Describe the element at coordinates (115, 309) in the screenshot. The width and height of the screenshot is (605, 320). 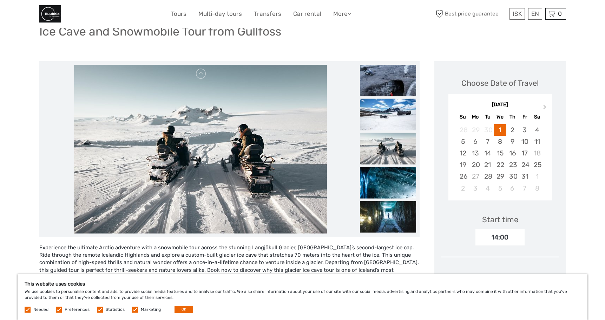
I see `label: Statistics` at that location.